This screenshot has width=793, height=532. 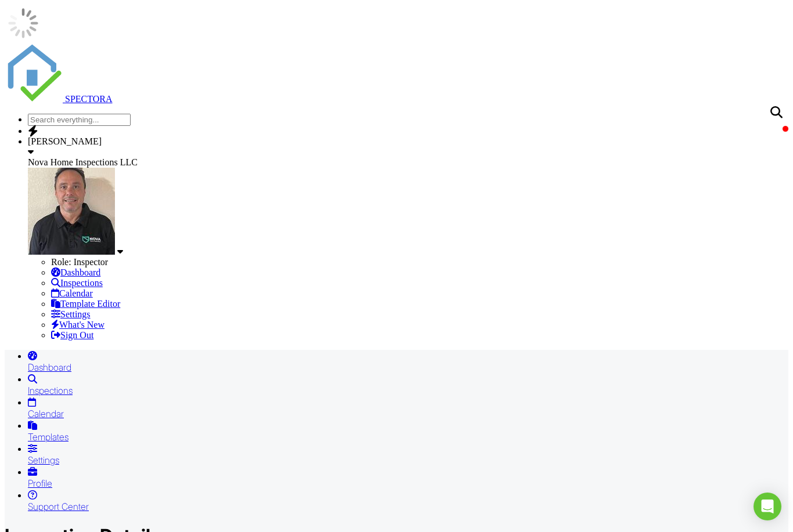 I want to click on a: What's New, so click(x=78, y=324).